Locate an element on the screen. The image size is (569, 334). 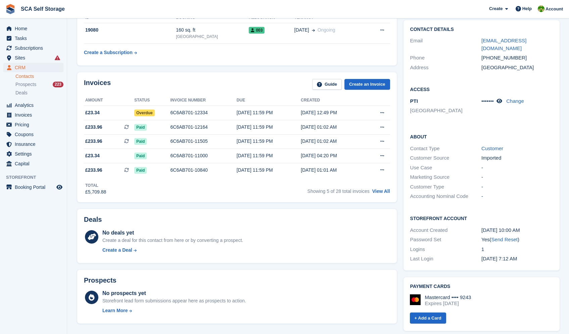
span: Showing 5 of 28 total invoices is located at coordinates (338, 191).